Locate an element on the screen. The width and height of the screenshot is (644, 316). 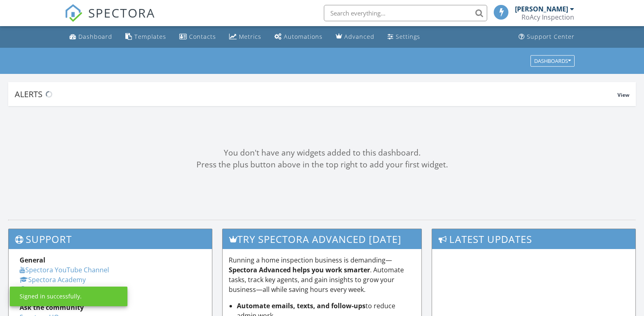
a: Advanced is located at coordinates (355, 37).